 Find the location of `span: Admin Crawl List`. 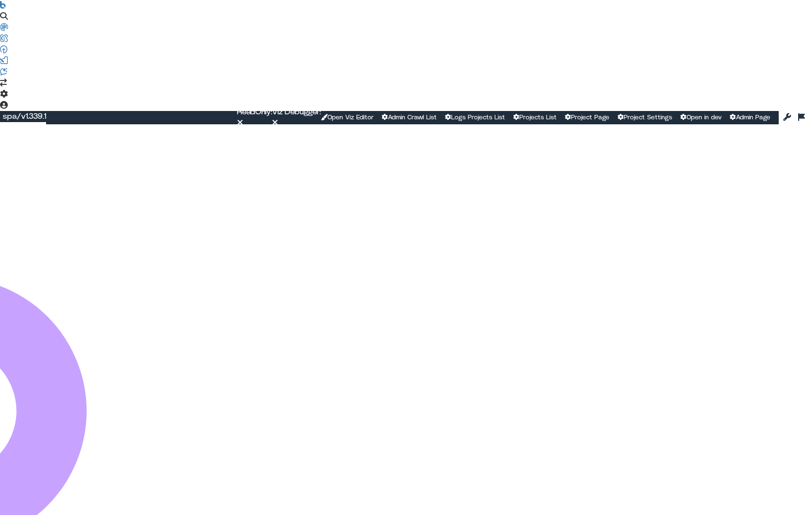

span: Admin Crawl List is located at coordinates (413, 117).